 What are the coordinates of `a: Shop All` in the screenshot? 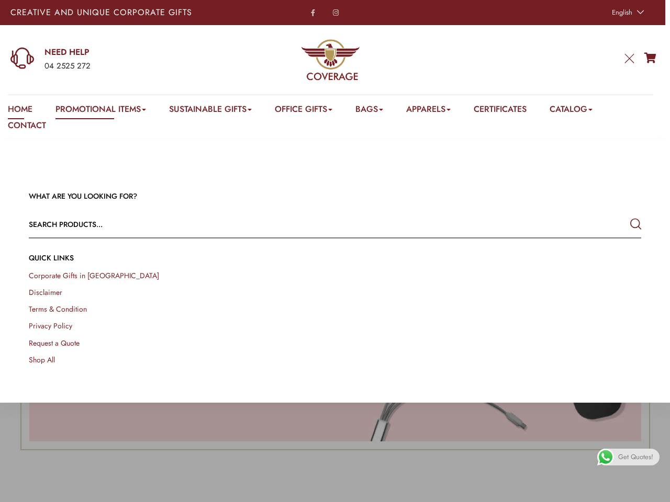 It's located at (42, 359).